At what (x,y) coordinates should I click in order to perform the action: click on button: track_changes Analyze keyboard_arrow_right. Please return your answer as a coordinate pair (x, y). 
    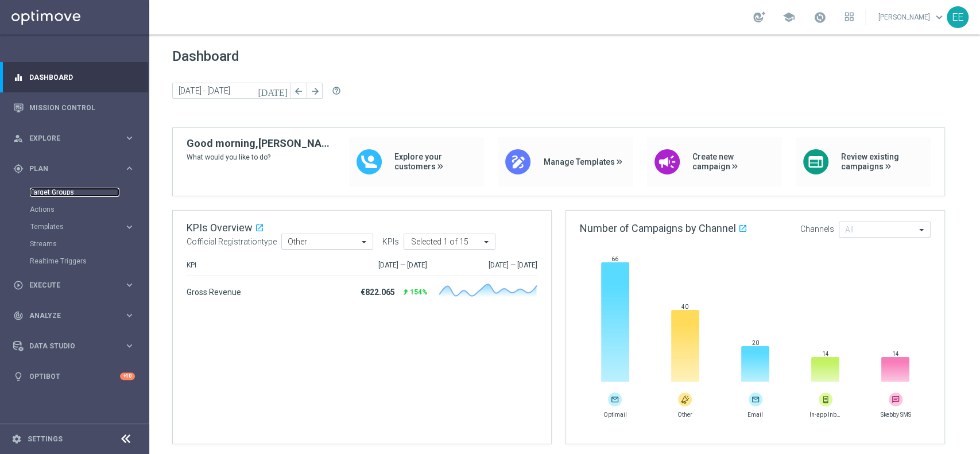
    Looking at the image, I should click on (74, 316).